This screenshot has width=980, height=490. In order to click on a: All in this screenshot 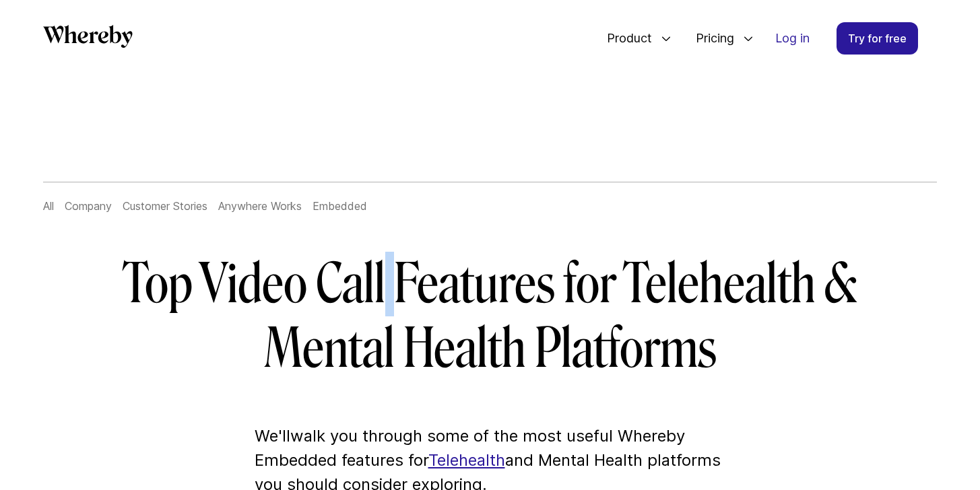, I will do `click(48, 206)`.